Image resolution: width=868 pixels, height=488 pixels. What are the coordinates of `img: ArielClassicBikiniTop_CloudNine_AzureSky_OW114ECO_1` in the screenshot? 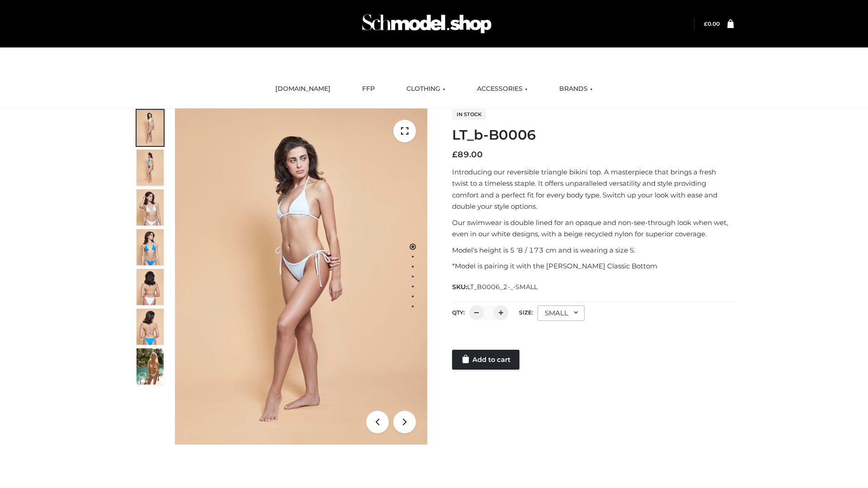 It's located at (301, 276).